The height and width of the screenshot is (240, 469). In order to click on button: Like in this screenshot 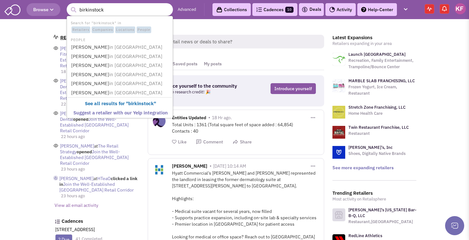, I will do `click(179, 142)`.